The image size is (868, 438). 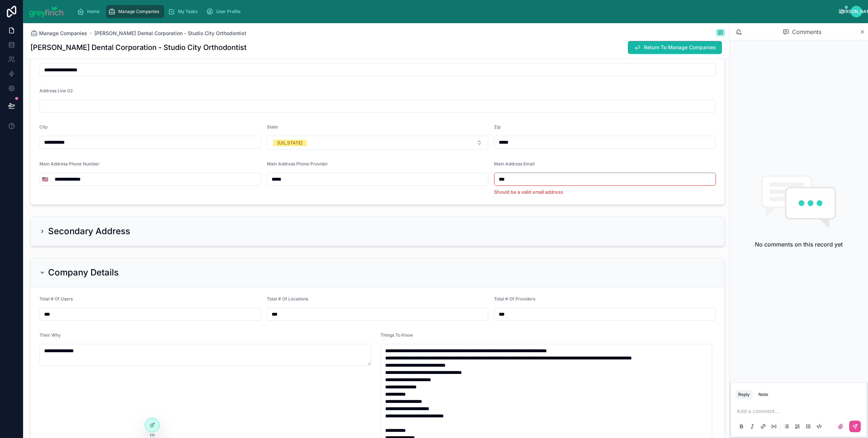 What do you see at coordinates (763, 395) in the screenshot?
I see `div: Note` at bounding box center [763, 395].